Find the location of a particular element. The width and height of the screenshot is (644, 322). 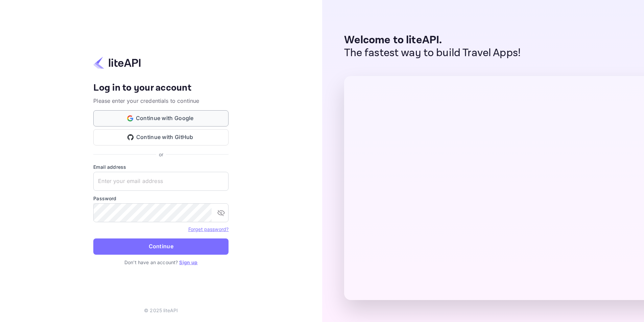

p: Welcome to liteAPI. is located at coordinates (433, 40).